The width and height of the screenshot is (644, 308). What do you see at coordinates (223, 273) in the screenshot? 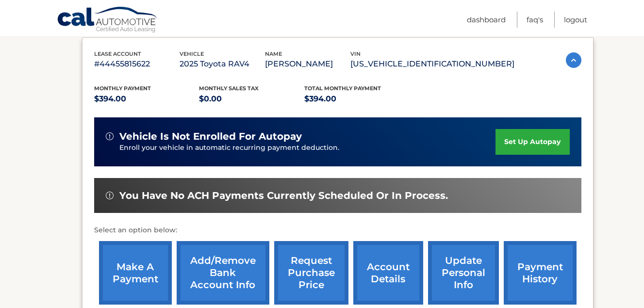
I see `a: Add/Remove bank account info` at bounding box center [223, 273].